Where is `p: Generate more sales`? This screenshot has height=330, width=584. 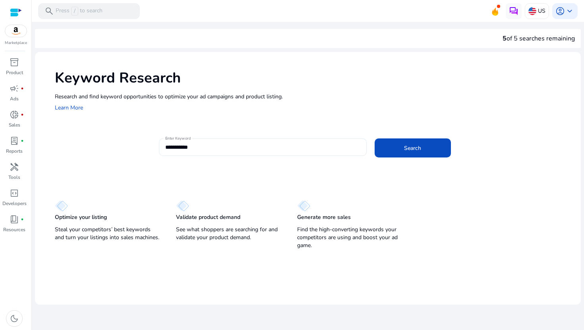
p: Generate more sales is located at coordinates (324, 218).